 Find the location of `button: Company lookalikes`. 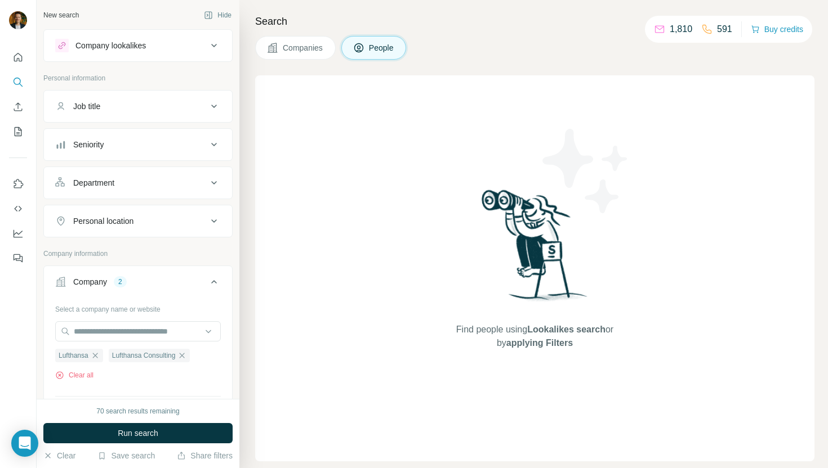

button: Company lookalikes is located at coordinates (138, 46).